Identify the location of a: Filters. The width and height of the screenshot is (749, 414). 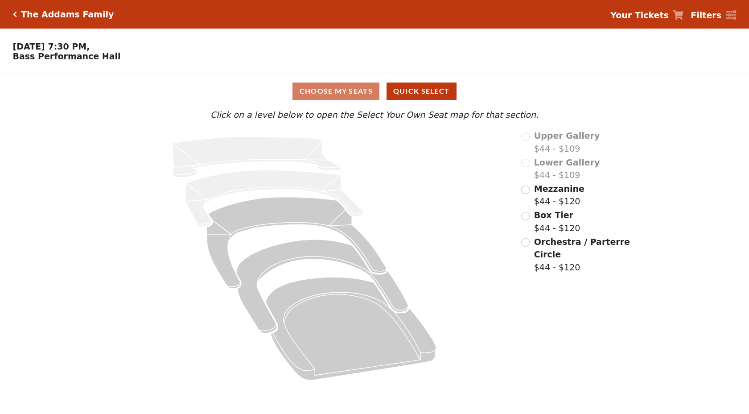
(713, 15).